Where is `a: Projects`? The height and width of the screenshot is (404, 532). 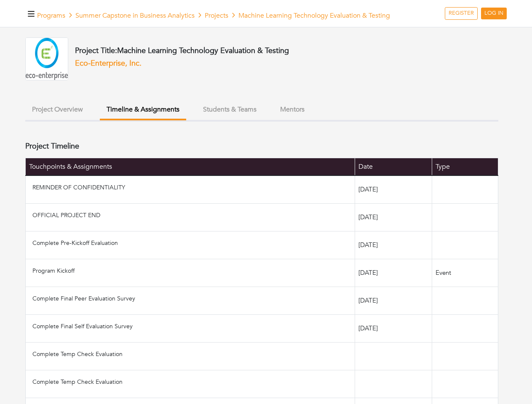 a: Projects is located at coordinates (216, 16).